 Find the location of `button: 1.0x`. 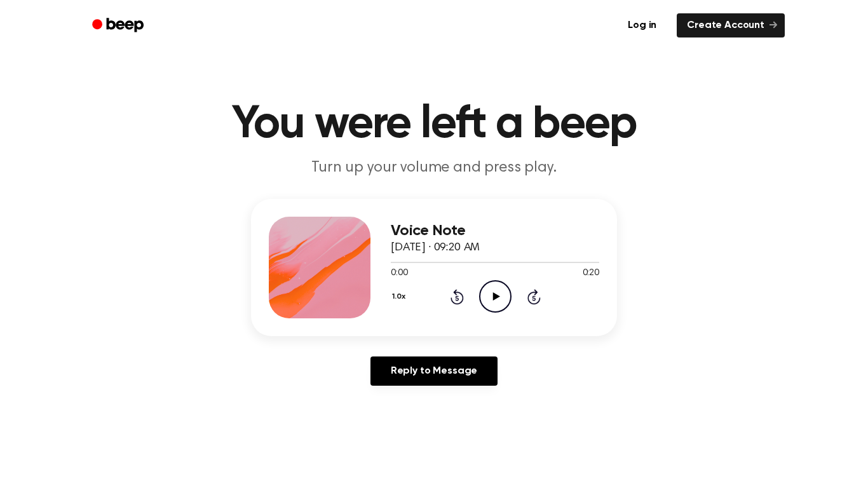

button: 1.0x is located at coordinates (401, 297).